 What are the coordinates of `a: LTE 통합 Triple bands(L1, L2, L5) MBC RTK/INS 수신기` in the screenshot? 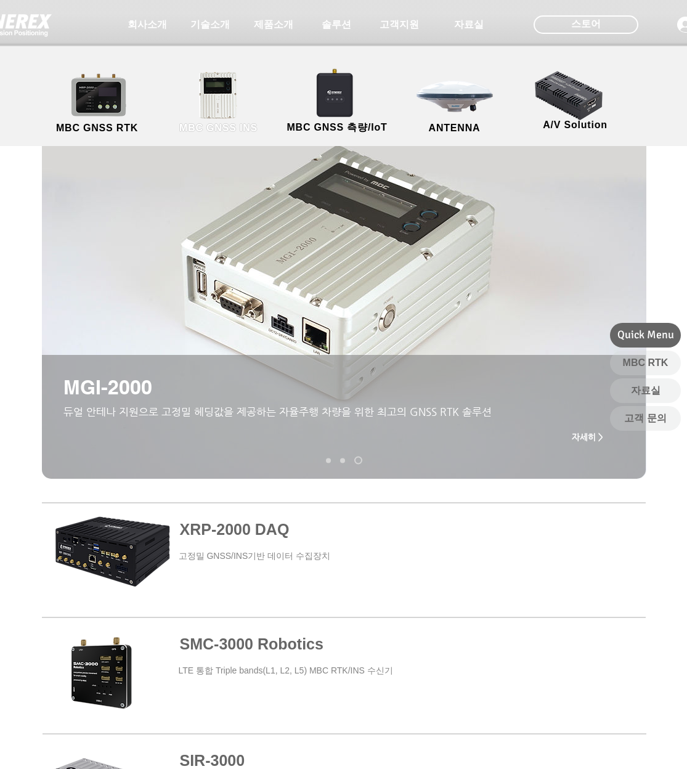 It's located at (286, 670).